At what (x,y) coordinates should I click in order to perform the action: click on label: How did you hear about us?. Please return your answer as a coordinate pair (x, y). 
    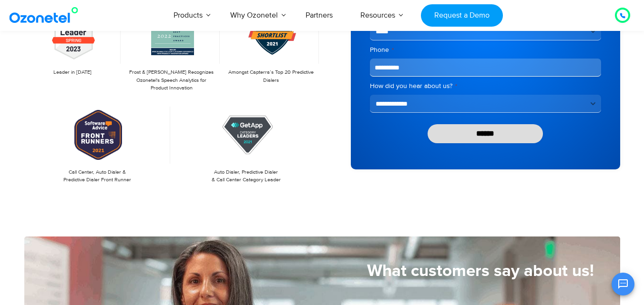
    Looking at the image, I should click on (485, 86).